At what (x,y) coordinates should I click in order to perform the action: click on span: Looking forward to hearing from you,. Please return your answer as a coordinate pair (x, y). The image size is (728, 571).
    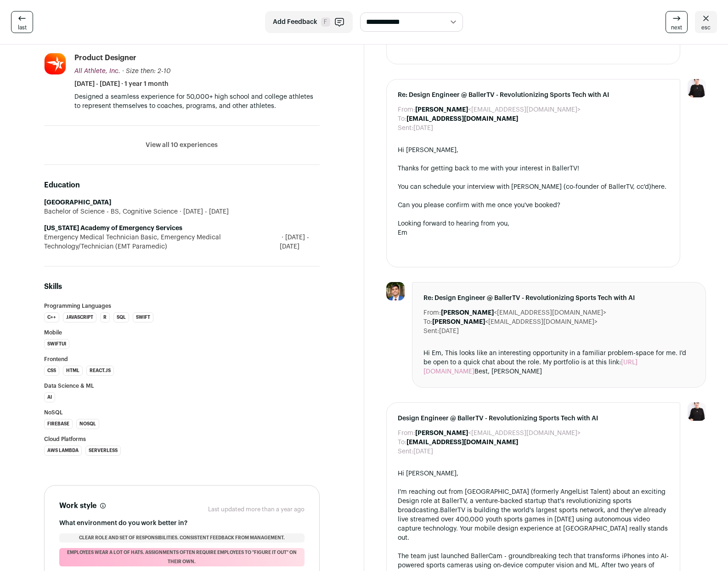
    Looking at the image, I should click on (453, 223).